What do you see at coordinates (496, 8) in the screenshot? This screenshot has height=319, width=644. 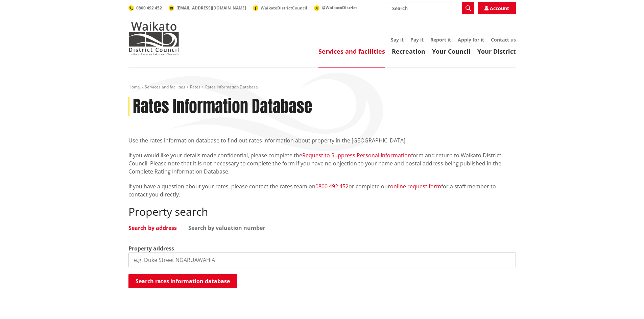 I see `a: Account` at bounding box center [496, 8].